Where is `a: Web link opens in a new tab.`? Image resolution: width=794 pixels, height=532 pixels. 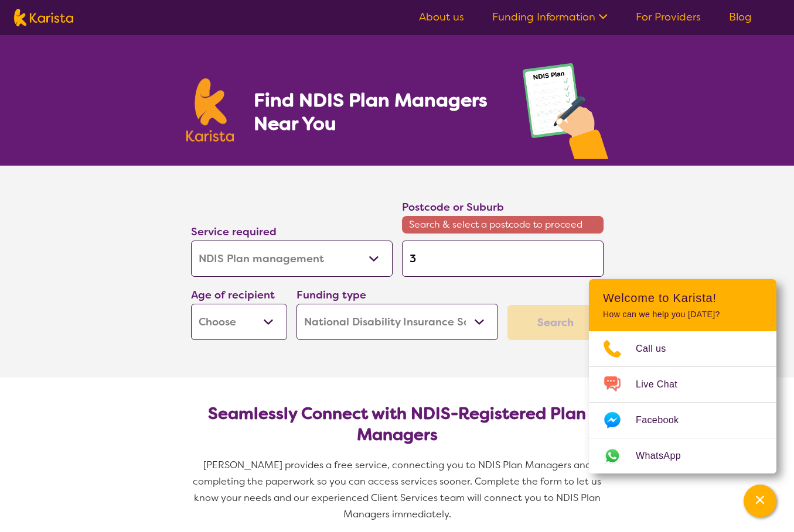
a: Web link opens in a new tab. is located at coordinates (682, 456).